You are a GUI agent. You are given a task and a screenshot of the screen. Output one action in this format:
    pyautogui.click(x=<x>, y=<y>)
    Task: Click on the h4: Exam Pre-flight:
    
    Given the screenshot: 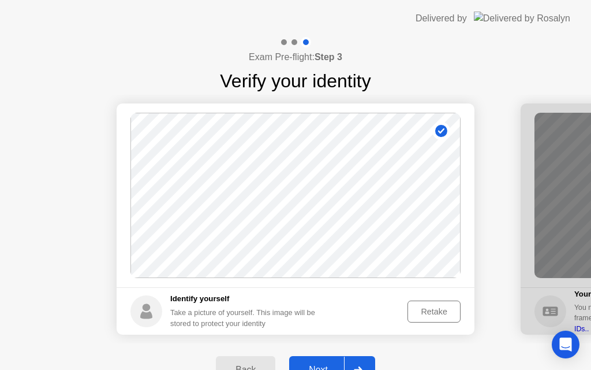 What is the action you would take?
    pyautogui.click(x=296, y=57)
    